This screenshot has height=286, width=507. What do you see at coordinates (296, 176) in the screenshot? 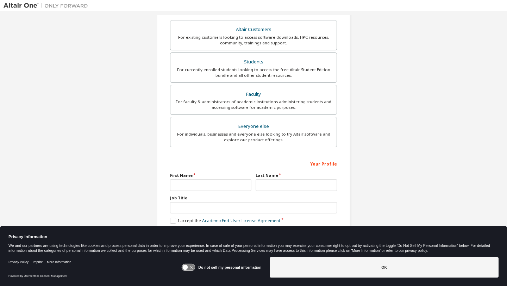
I see `label: Last Name` at bounding box center [296, 176].